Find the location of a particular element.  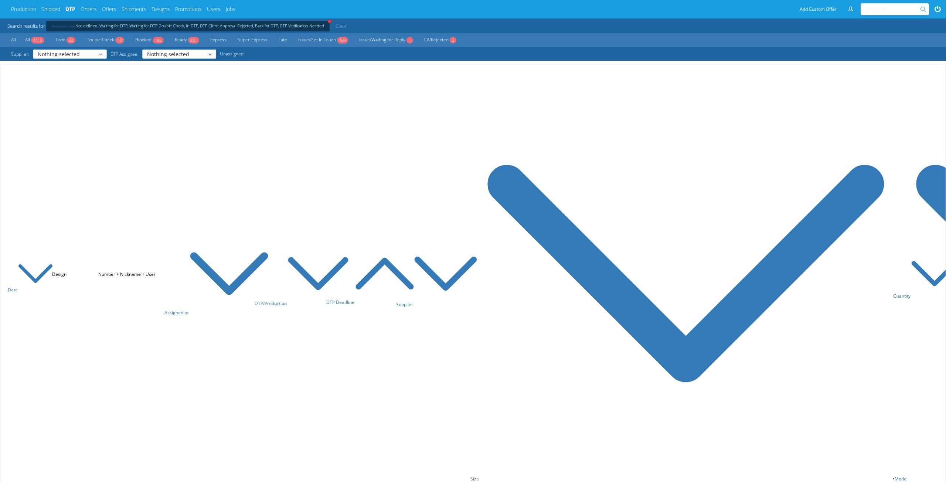

span: 1115 is located at coordinates (38, 40).